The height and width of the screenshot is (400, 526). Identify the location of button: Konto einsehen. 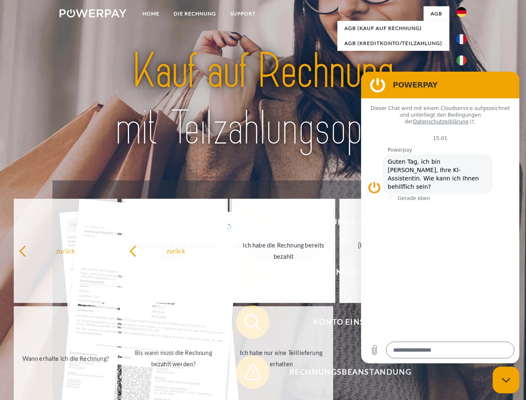
(345, 322).